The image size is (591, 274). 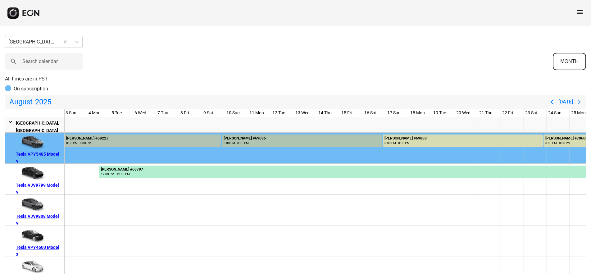 I want to click on div: 21 Thu, so click(x=486, y=113).